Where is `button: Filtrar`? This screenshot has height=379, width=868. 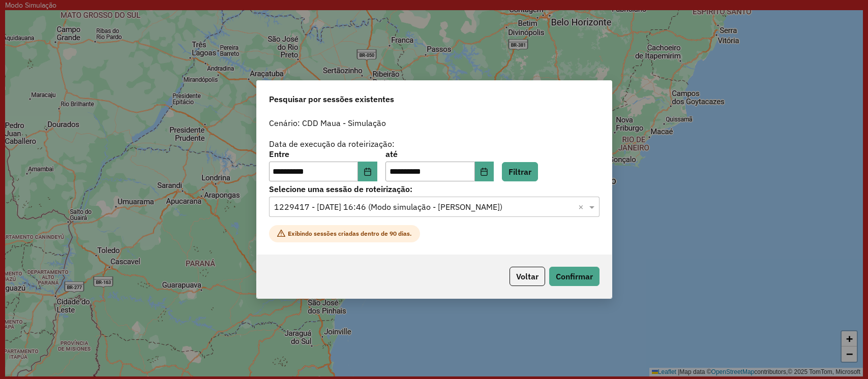 button: Filtrar is located at coordinates (520, 172).